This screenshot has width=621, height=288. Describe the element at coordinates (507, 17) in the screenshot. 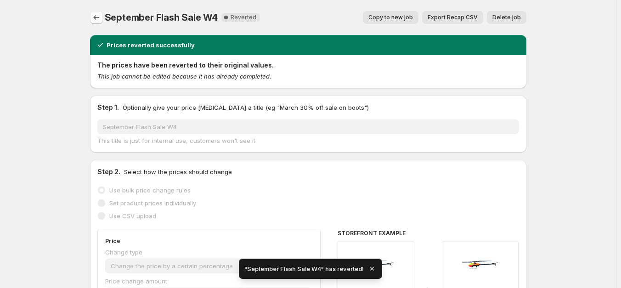

I see `button: Delete job` at that location.